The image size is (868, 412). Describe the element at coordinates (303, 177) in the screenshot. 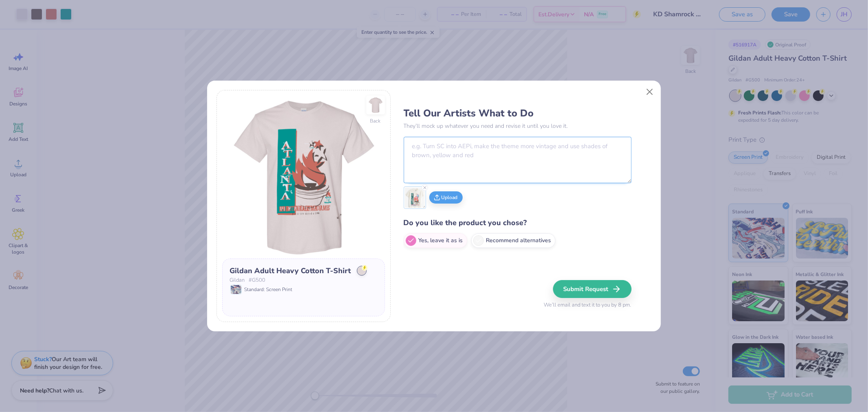

I see `img: Front` at that location.